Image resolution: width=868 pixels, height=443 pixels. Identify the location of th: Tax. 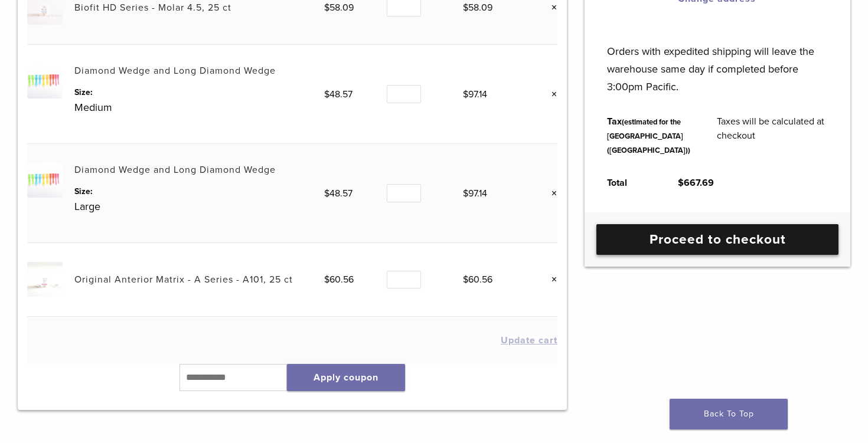
(648, 136).